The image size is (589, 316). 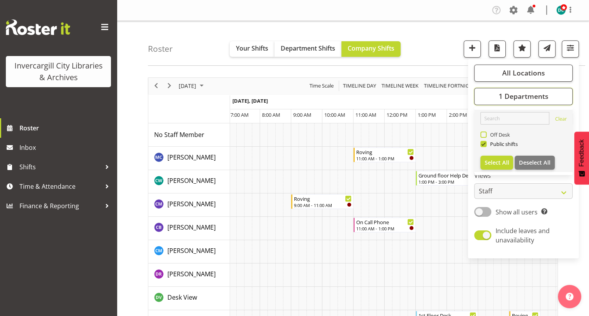 What do you see at coordinates (179, 135) in the screenshot?
I see `span: No Staff Member` at bounding box center [179, 135].